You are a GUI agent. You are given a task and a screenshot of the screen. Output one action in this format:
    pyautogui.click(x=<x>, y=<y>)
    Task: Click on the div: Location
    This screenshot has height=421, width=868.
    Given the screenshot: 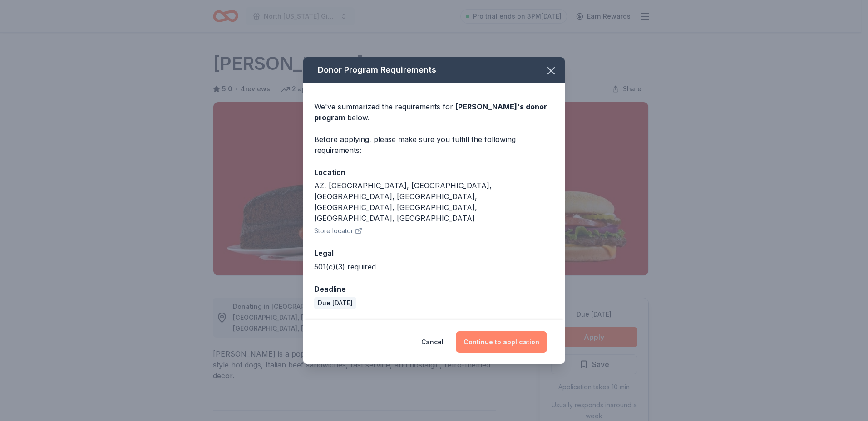 What is the action you would take?
    pyautogui.click(x=434, y=172)
    